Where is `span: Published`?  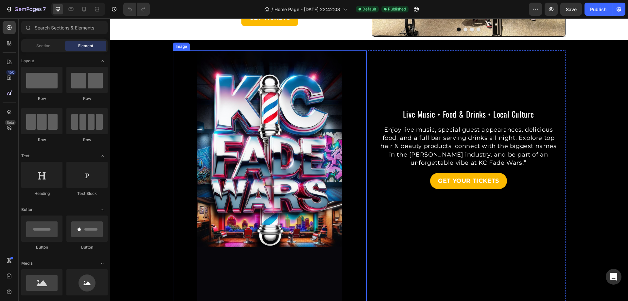
span: Published is located at coordinates (397, 9).